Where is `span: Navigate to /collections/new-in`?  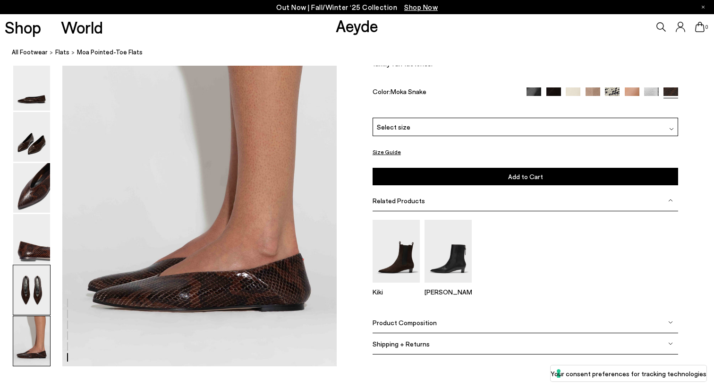 span: Navigate to /collections/new-in is located at coordinates (421, 7).